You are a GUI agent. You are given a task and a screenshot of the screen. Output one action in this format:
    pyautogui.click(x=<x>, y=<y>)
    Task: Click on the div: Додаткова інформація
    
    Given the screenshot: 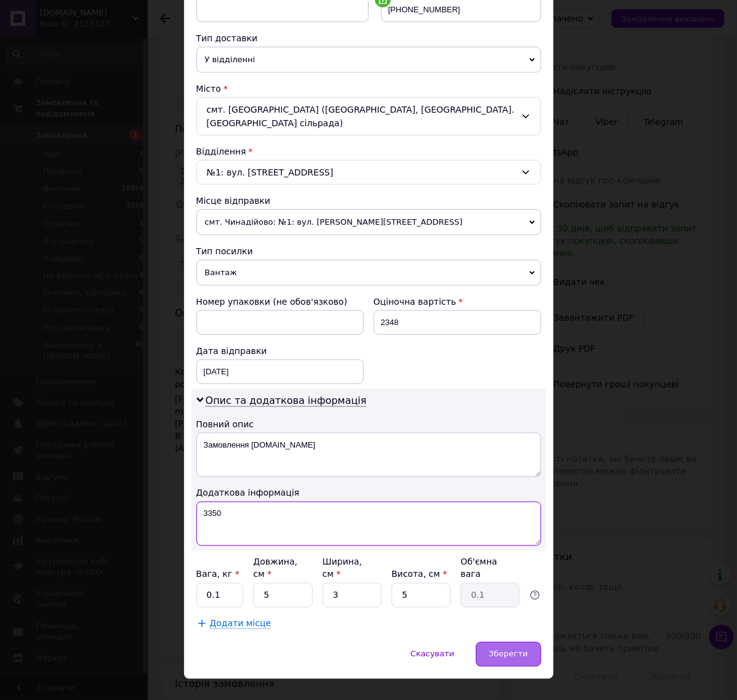 What is the action you would take?
    pyautogui.click(x=369, y=493)
    